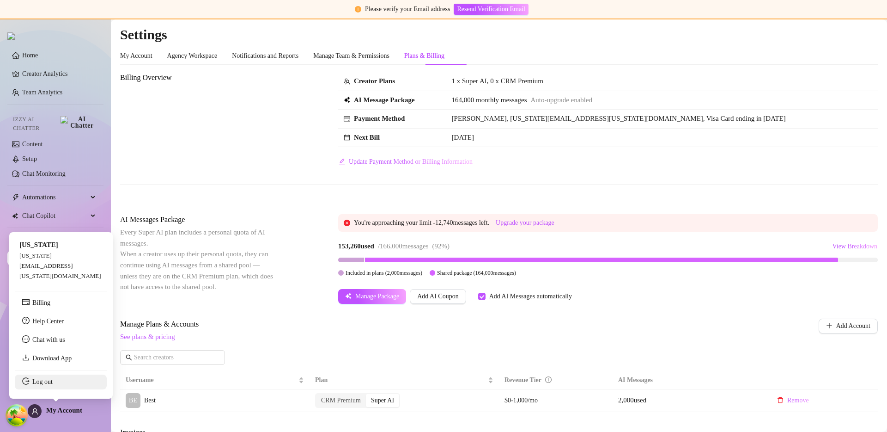 The height and width of the screenshot is (432, 887). I want to click on div: You're approaching your limit - 12,740 messages left., so click(613, 223).